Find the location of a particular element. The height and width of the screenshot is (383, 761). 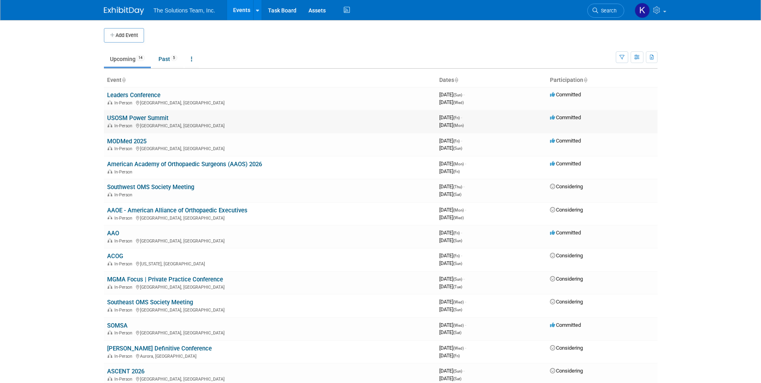

a: ASCENT 2026 is located at coordinates (126, 371).